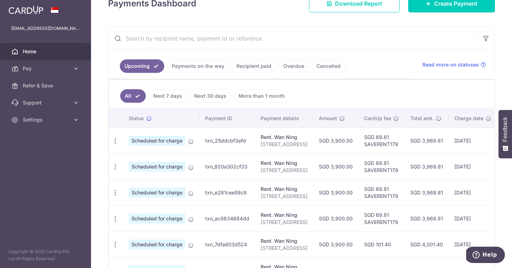 The width and height of the screenshot is (512, 268). What do you see at coordinates (210, 96) in the screenshot?
I see `a: Next 30 days` at bounding box center [210, 96].